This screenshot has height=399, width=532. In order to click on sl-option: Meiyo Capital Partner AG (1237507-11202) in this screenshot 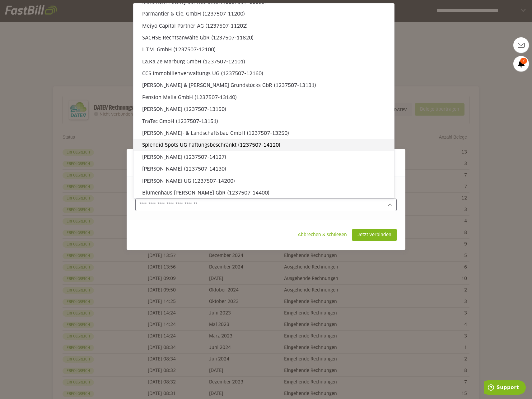, I will do `click(264, 26)`.